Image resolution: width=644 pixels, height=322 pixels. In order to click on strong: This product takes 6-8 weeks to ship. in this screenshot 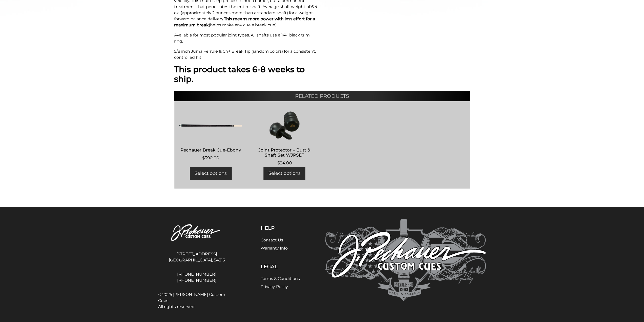, I will do `click(239, 74)`.